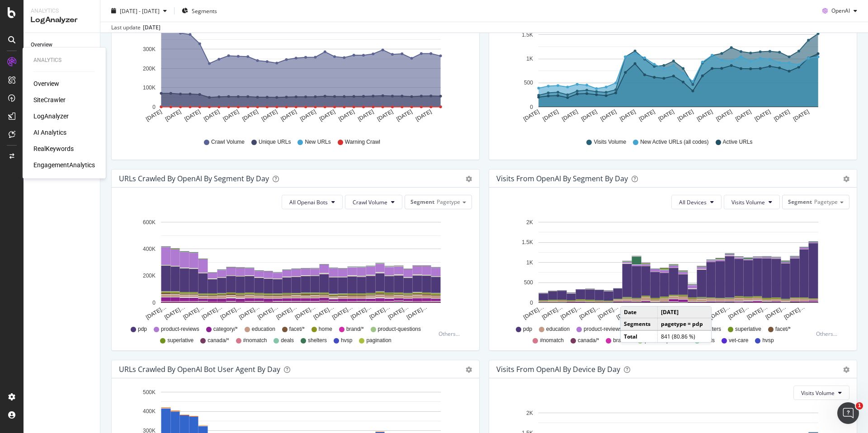  What do you see at coordinates (135, 27) in the screenshot?
I see `div: Last update` at bounding box center [135, 27].